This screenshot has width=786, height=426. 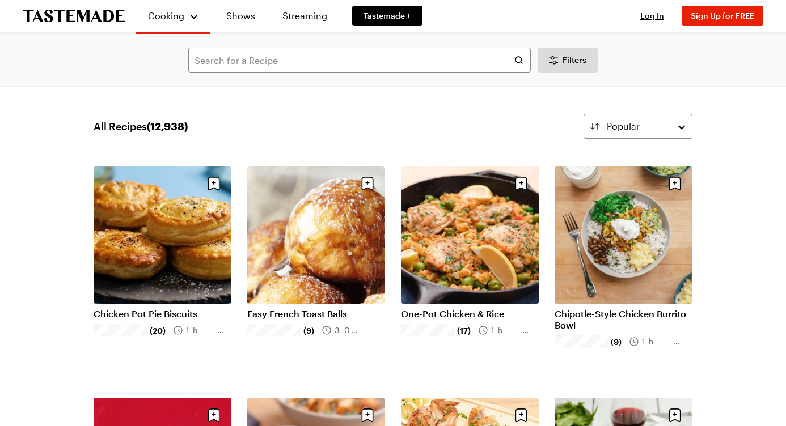 What do you see at coordinates (167, 126) in the screenshot?
I see `span: ( 12,938 )` at bounding box center [167, 126].